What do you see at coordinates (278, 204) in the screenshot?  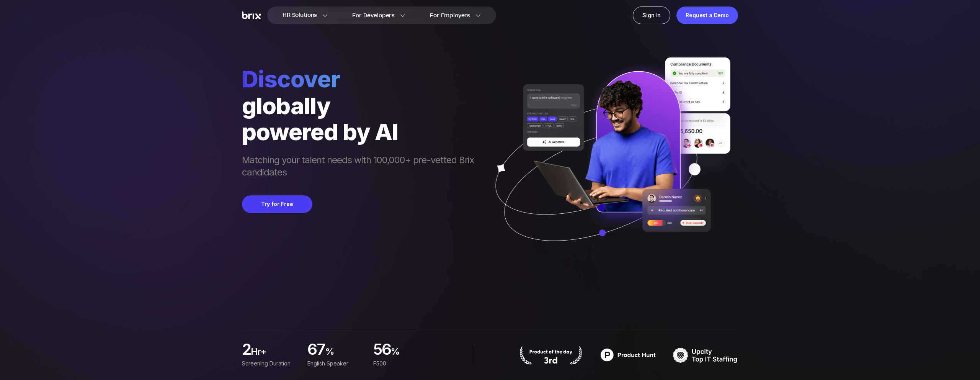 I see `button: Try for Free` at bounding box center [278, 204].